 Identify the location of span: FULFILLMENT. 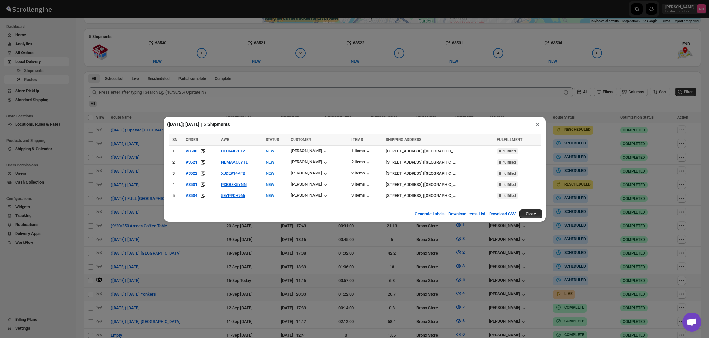
(509, 140).